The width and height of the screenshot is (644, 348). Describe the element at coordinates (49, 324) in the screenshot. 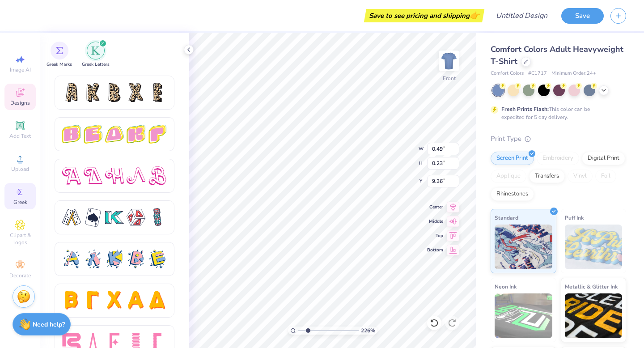

I see `strong: Need help?` at that location.